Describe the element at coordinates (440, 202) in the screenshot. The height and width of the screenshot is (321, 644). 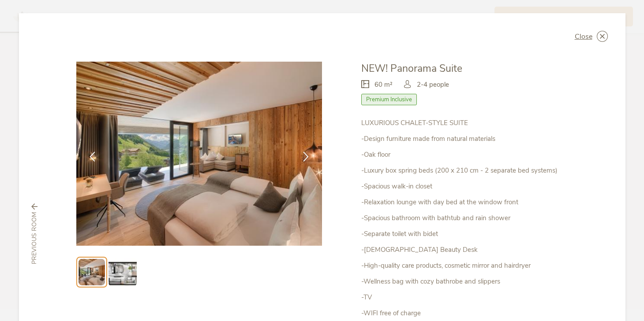
I see `font: -Relaxation lounge with day bed at the window front` at that location.